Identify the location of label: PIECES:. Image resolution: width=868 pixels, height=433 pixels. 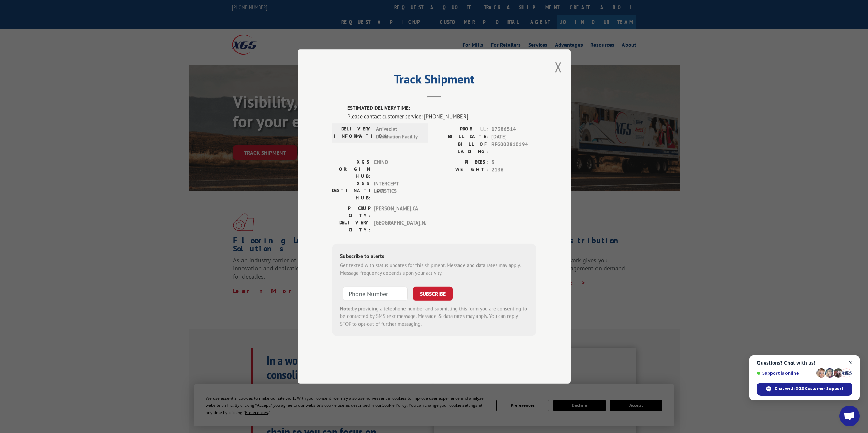
(461, 162).